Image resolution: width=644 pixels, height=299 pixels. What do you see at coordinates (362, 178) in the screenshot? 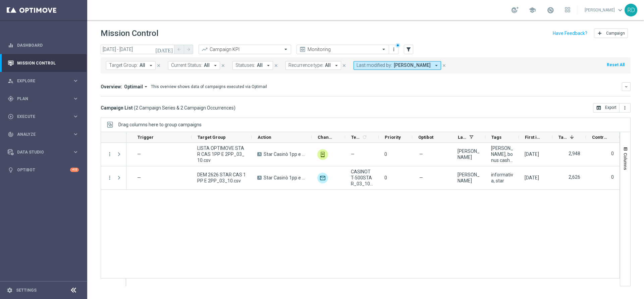
I see `span: CASINOTT-500STAR_03_10_2025` at bounding box center [362, 178].